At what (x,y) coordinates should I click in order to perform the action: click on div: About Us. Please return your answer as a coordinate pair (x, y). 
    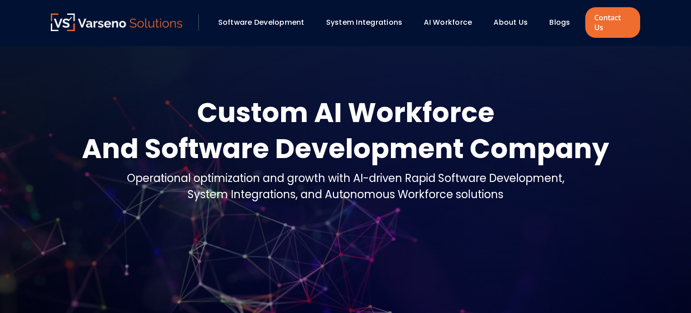
    Looking at the image, I should click on (515, 22).